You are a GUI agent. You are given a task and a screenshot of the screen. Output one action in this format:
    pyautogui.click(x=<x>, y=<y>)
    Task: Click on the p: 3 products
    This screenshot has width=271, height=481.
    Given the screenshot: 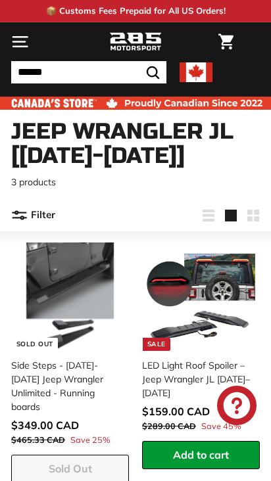 What is the action you would take?
    pyautogui.click(x=135, y=182)
    